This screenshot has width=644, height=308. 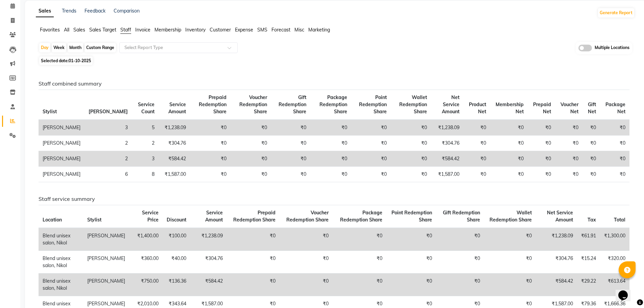 What do you see at coordinates (177, 285) in the screenshot?
I see `td: ₹136.36` at bounding box center [177, 285].